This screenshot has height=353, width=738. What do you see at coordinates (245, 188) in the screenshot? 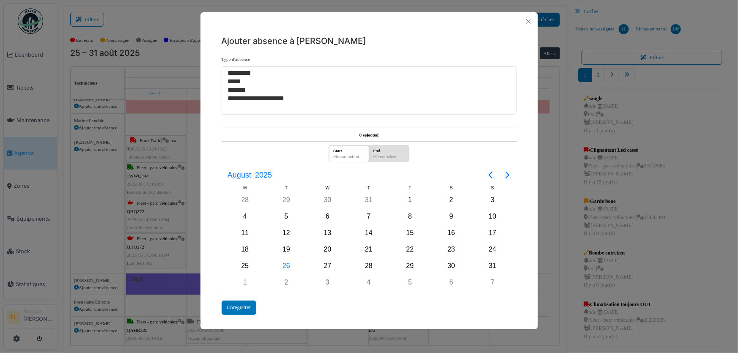
I see `div: M` at bounding box center [245, 188].